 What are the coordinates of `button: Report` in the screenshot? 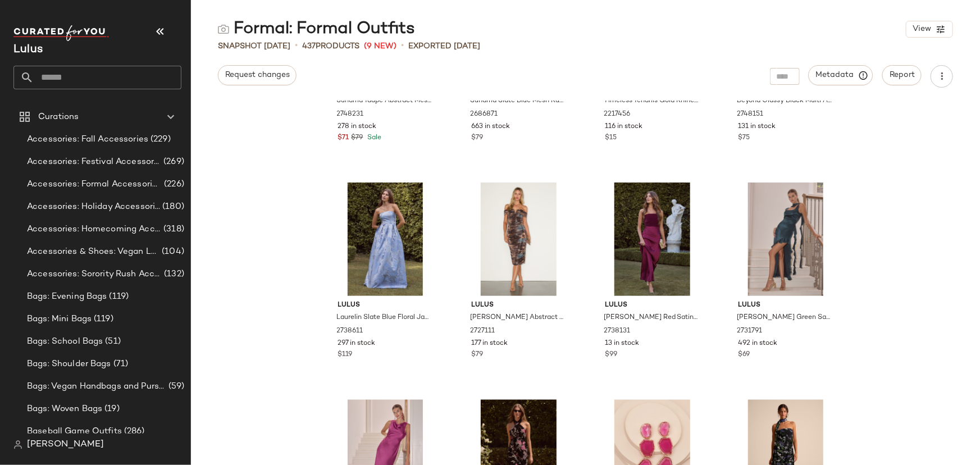 It's located at (902, 76).